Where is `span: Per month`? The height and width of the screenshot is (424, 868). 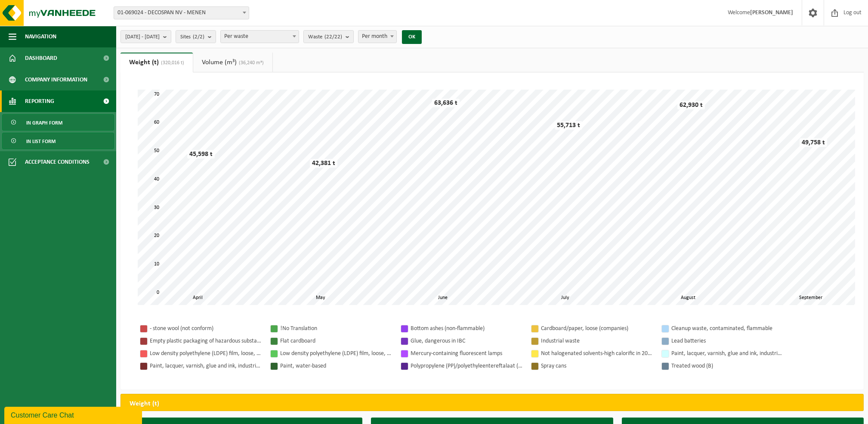
span: Per month is located at coordinates (377, 37).